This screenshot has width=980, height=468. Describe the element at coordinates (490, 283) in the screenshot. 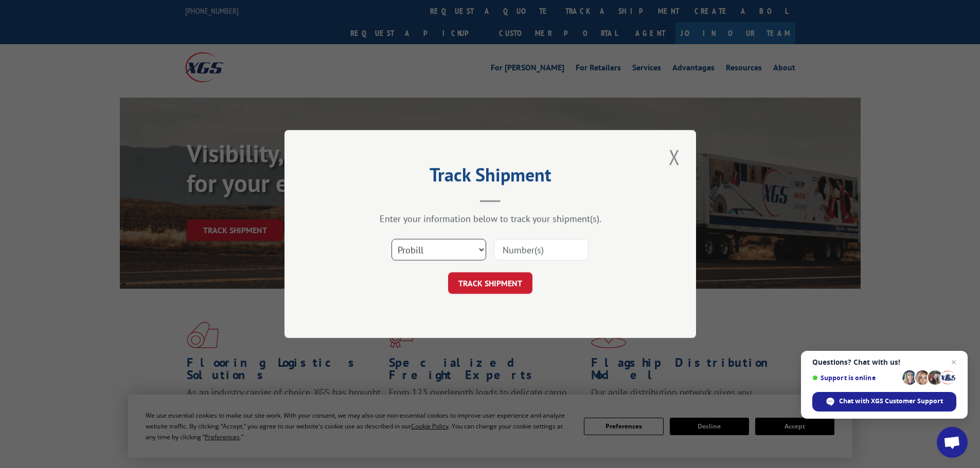

I see `button: TRACK SHIPMENT` at that location.